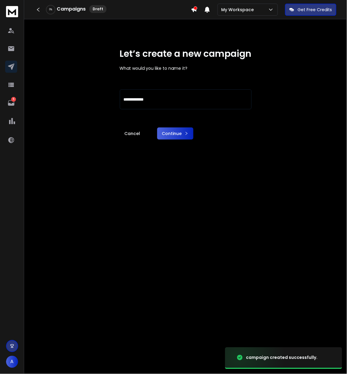 The image size is (347, 374). What do you see at coordinates (186, 68) in the screenshot?
I see `p: What would you like to name it?` at bounding box center [186, 68].